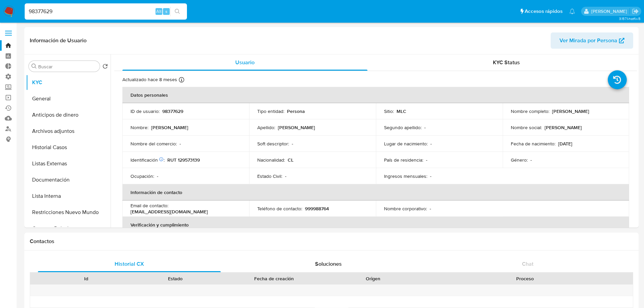  What do you see at coordinates (154, 143) in the screenshot?
I see `p: Nombre del comercio :` at bounding box center [154, 143].